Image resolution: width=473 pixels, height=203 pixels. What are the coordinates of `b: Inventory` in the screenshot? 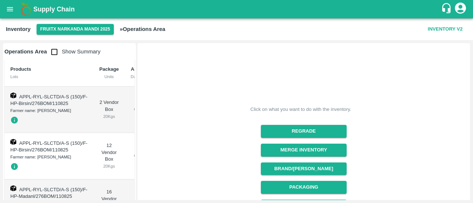 It's located at (18, 29).